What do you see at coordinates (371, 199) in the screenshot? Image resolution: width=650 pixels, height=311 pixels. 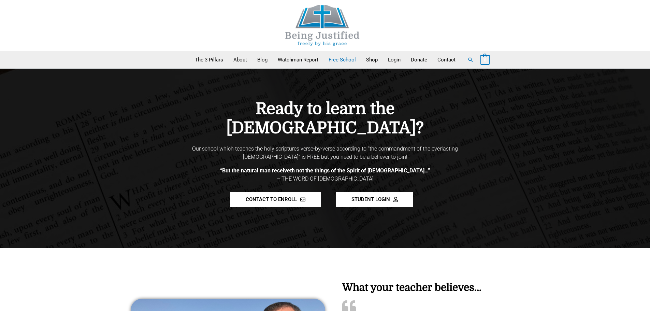 I see `span: STUDENT LOGIN` at bounding box center [371, 199].